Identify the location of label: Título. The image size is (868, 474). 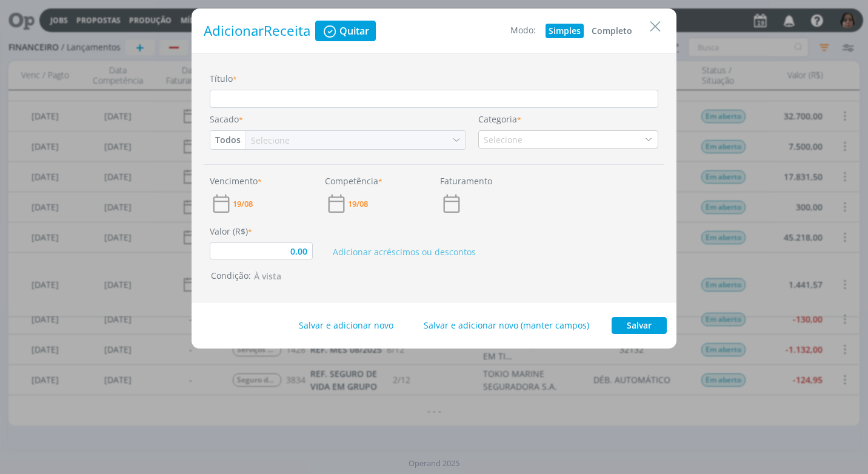
(223, 79).